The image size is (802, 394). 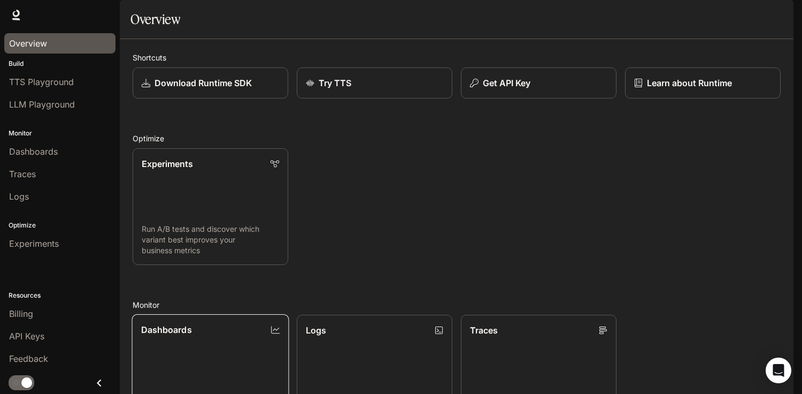 I want to click on p: Learn about Runtime, so click(x=690, y=83).